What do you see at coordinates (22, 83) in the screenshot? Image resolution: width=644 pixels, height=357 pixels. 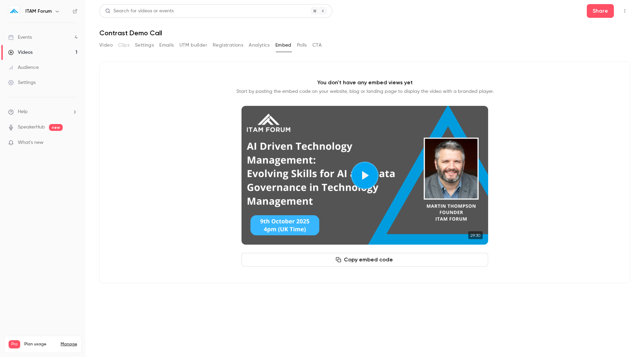 I see `div: Settings` at bounding box center [22, 83].